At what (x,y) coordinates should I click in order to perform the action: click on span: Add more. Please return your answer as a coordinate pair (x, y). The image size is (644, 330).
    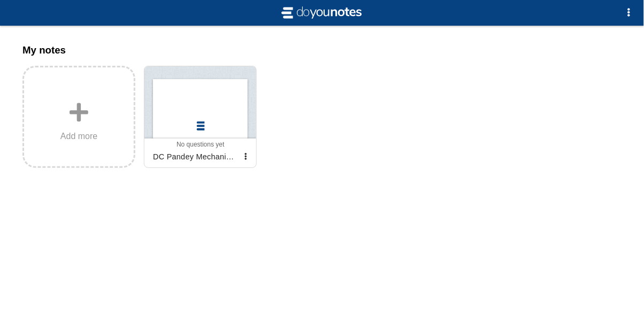
    Looking at the image, I should click on (79, 137).